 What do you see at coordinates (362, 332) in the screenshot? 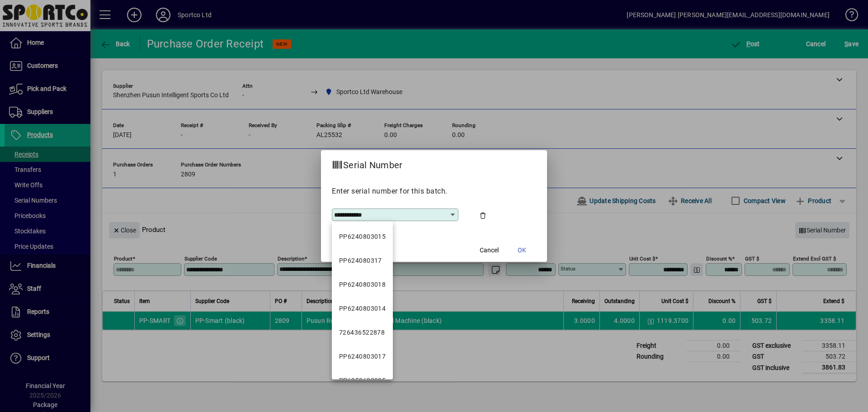
I see `div: 726436522878` at bounding box center [362, 332].